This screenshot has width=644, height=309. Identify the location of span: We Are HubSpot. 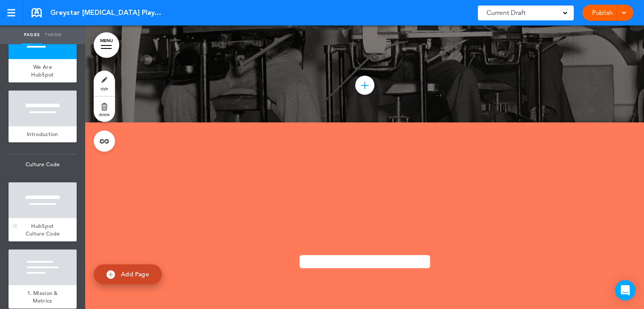
(42, 71).